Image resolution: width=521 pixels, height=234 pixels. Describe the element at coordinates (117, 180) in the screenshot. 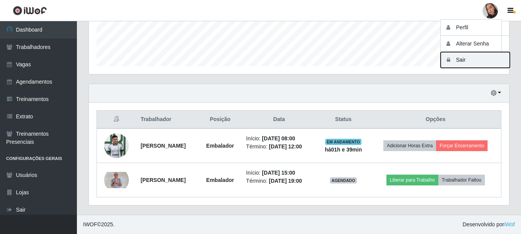

I see `img: 1680193572797.jpeg` at that location.